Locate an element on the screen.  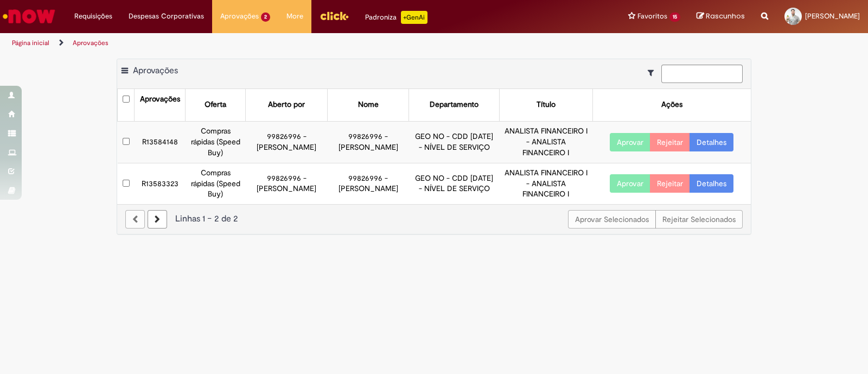
span: Rascunhos is located at coordinates (726, 16).